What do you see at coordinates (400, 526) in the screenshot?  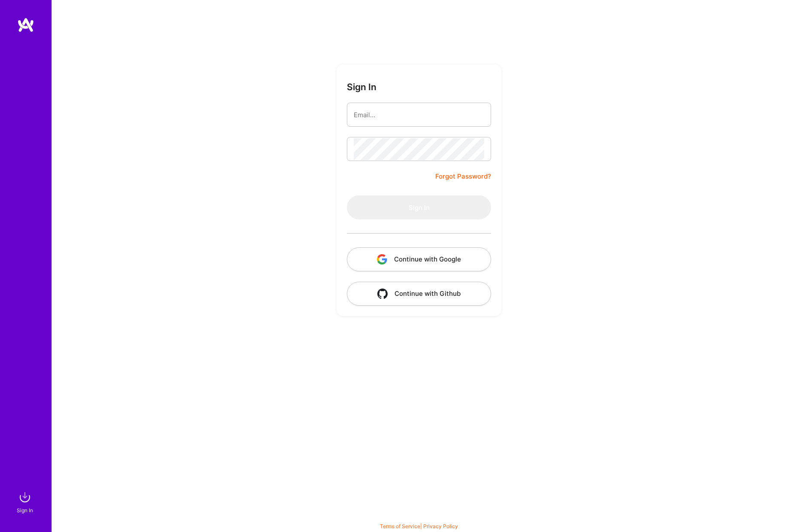 I see `a: Terms of Service` at bounding box center [400, 526].